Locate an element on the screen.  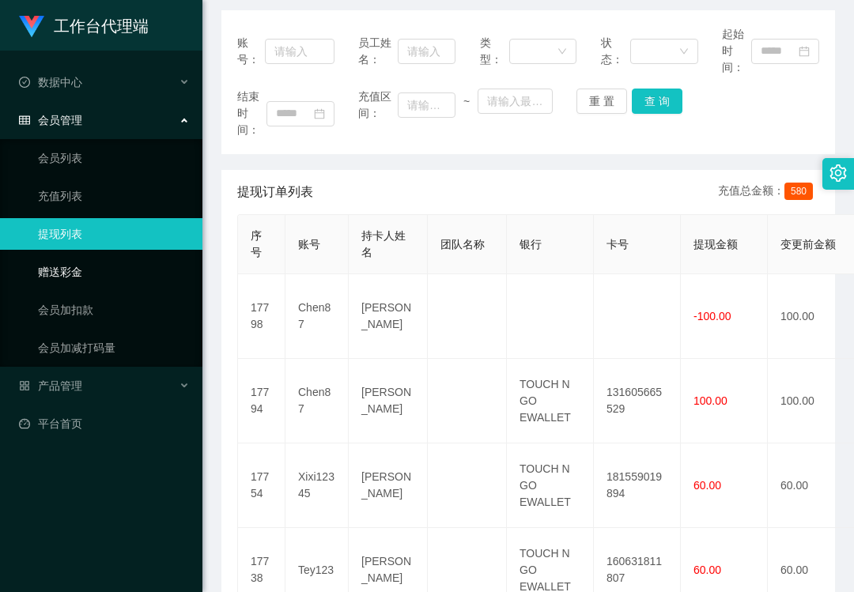
td: 131605665529 is located at coordinates (637, 401).